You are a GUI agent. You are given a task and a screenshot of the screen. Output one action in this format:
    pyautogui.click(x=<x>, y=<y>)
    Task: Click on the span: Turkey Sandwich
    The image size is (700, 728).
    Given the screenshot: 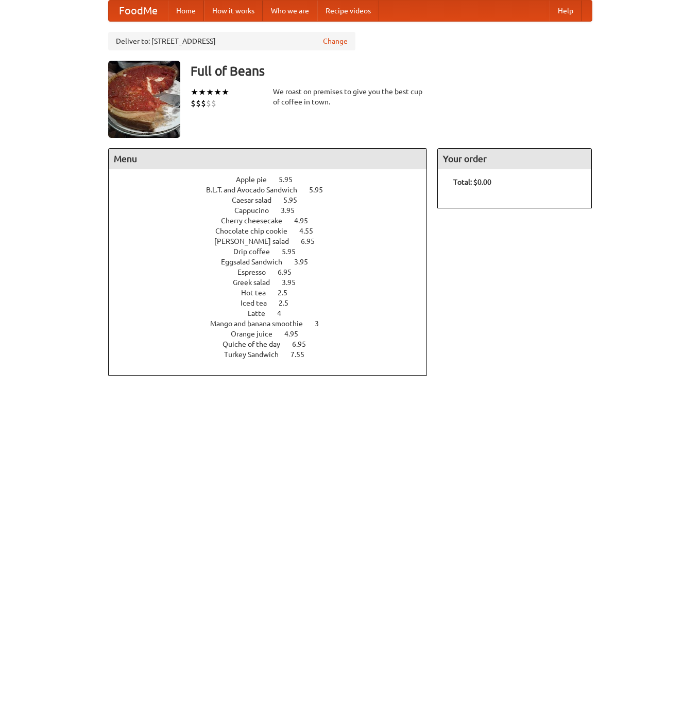 What is the action you would take?
    pyautogui.click(x=256, y=355)
    